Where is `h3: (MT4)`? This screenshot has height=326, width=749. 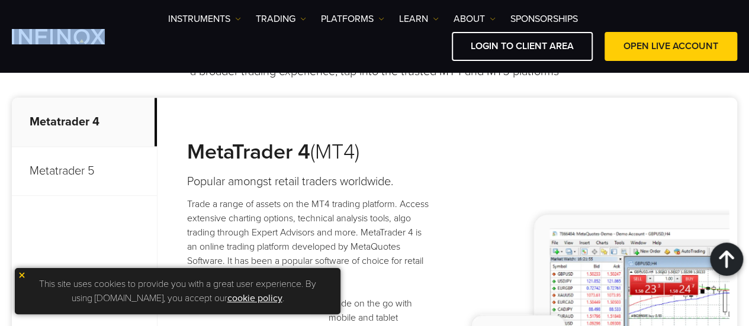 h3: (MT4) is located at coordinates (308, 152).